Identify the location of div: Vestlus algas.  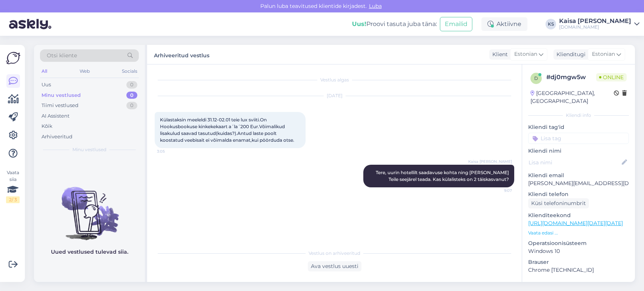
(334, 80).